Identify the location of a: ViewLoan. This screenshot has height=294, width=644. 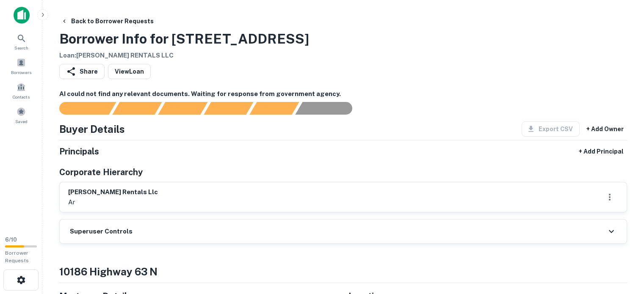
(129, 71).